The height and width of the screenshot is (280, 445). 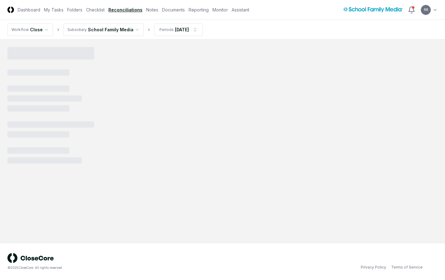 What do you see at coordinates (240, 10) in the screenshot?
I see `a: Assistant` at bounding box center [240, 10].